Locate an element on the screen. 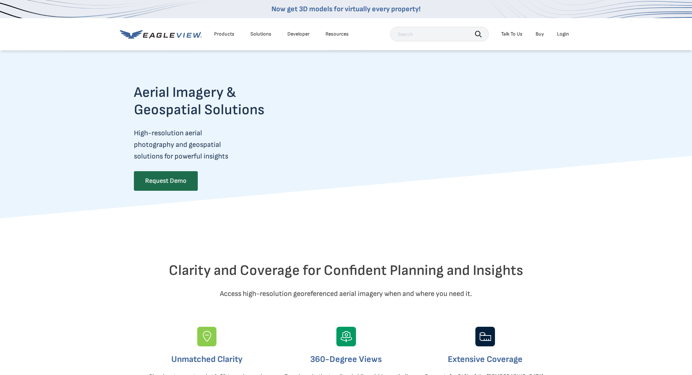  div: Login is located at coordinates (563, 34).